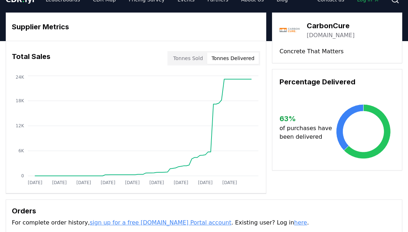  Describe the element at coordinates (188, 58) in the screenshot. I see `button: Tonnes Sold` at that location.